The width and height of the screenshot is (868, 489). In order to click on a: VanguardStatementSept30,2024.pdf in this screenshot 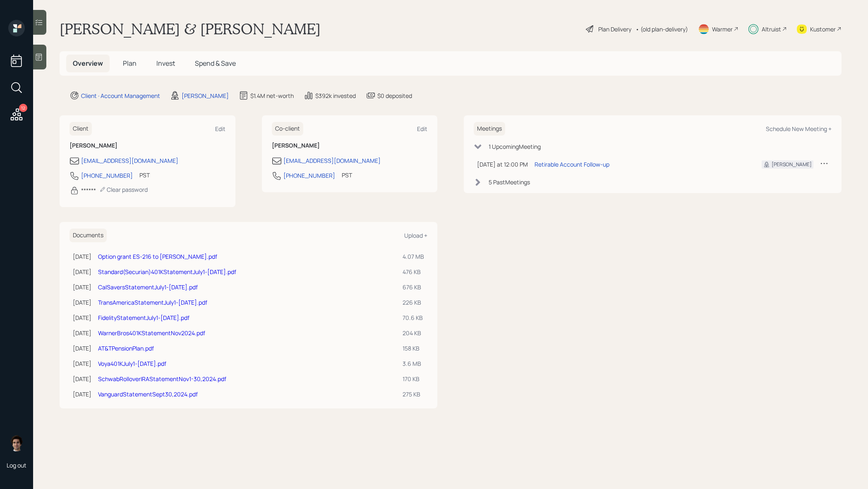, I will do `click(148, 394)`.